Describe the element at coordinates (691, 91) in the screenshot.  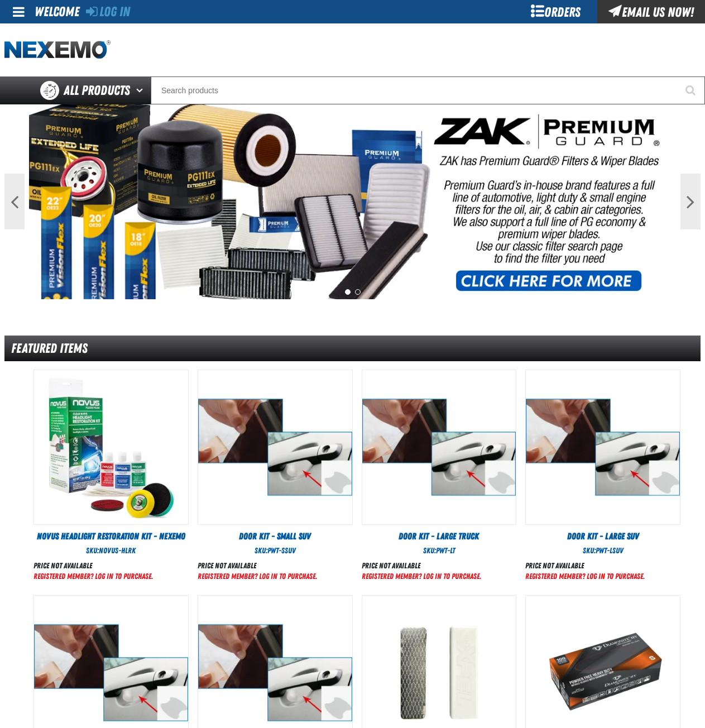
I see `button: Start Searching` at that location.